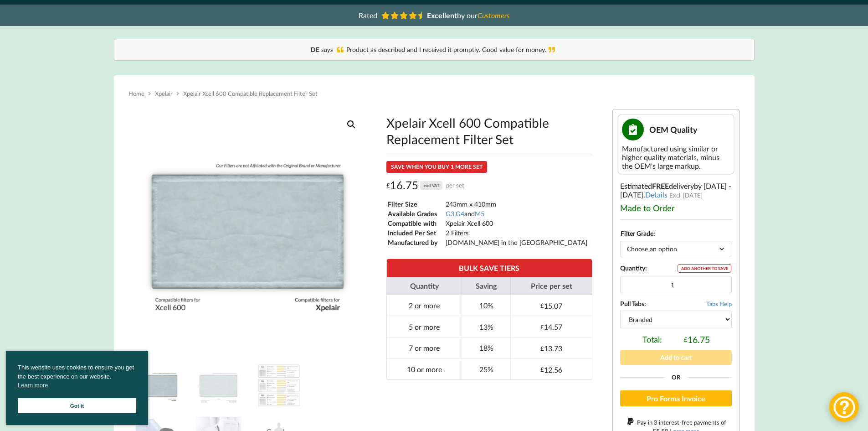 This screenshot has height=431, width=868. I want to click on a: cookies - Learn more, so click(33, 386).